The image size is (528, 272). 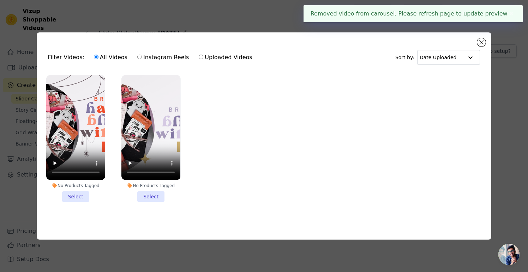 I want to click on div: Removed video from carousel. Please refresh page to update preview, so click(x=413, y=14).